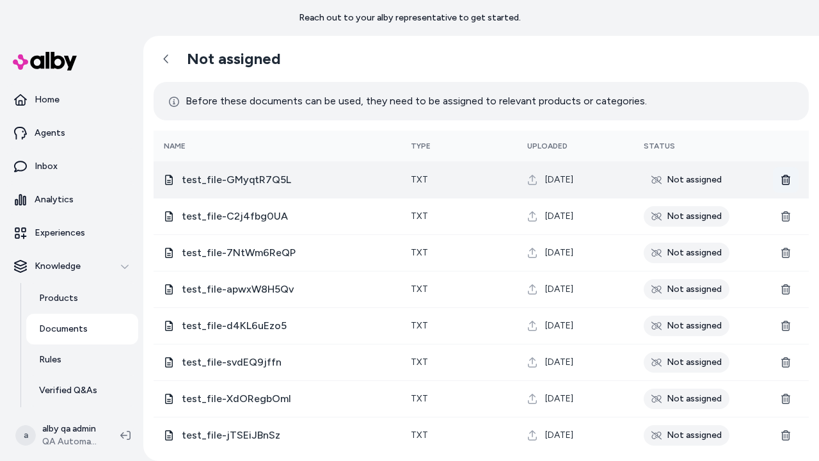 Image resolution: width=819 pixels, height=461 pixels. I want to click on div: test_file-apwxW8H5Qv.txt, so click(277, 289).